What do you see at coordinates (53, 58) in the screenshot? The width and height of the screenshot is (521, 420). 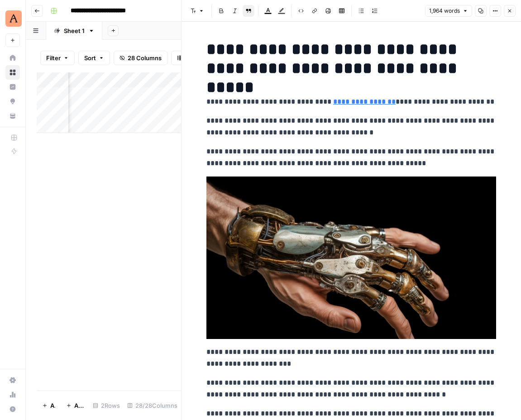 I see `span: Filter` at bounding box center [53, 58].